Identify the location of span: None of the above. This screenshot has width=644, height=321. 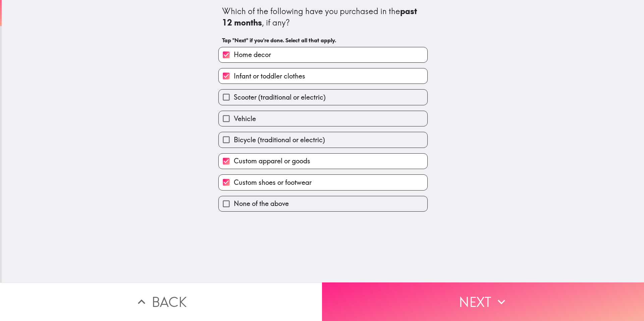
(261, 204).